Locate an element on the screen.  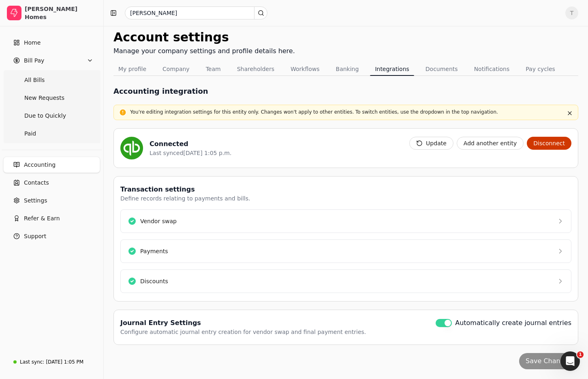
button: Discounts is located at coordinates (346, 281).